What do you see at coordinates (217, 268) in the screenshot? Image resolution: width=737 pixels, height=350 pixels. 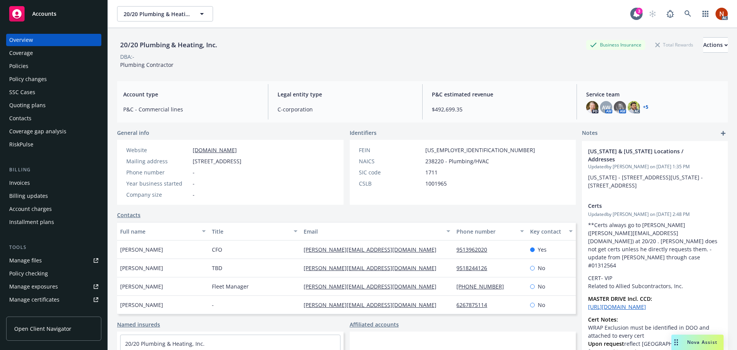 I see `span: TBD` at bounding box center [217, 268].